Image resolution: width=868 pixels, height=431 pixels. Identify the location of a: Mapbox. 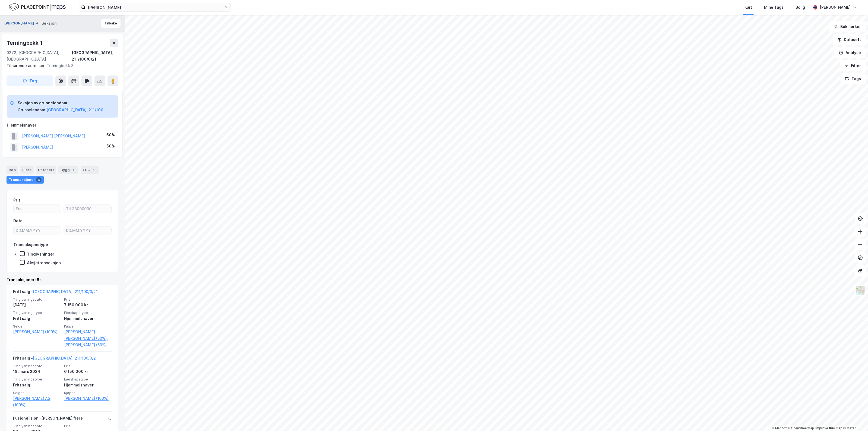
(780, 428).